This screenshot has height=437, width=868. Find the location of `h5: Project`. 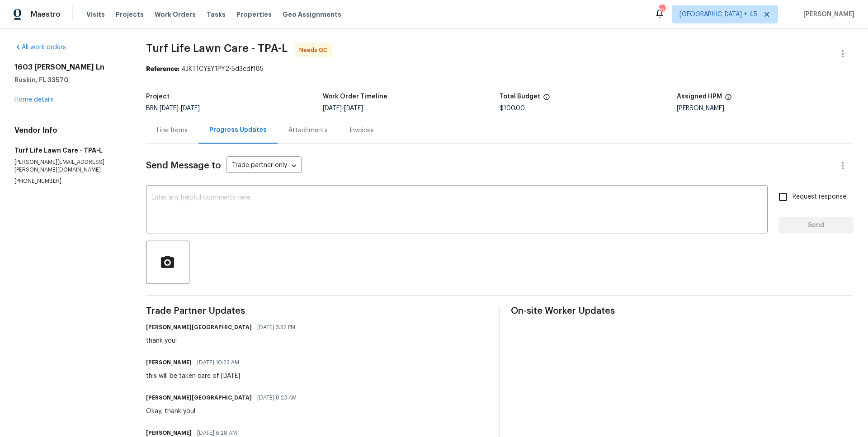

h5: Project is located at coordinates (157, 97).